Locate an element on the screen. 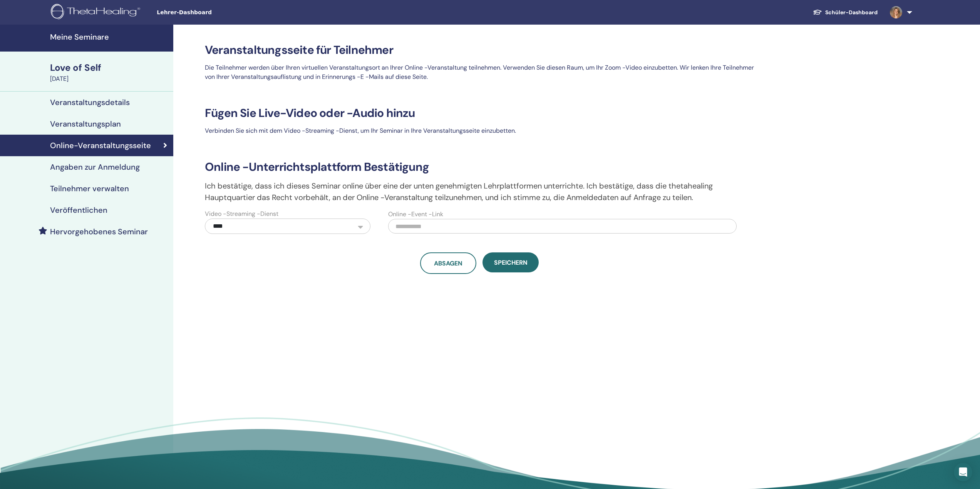 The image size is (980, 489). label: Online -Event -Link is located at coordinates (415, 214).